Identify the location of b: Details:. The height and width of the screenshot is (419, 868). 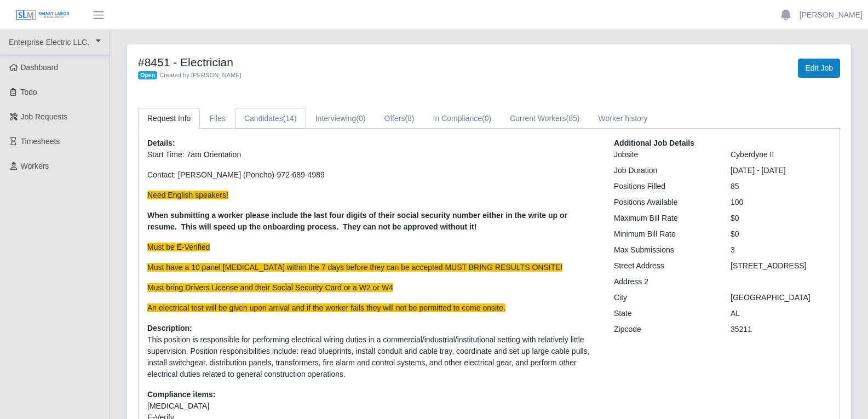
(161, 143).